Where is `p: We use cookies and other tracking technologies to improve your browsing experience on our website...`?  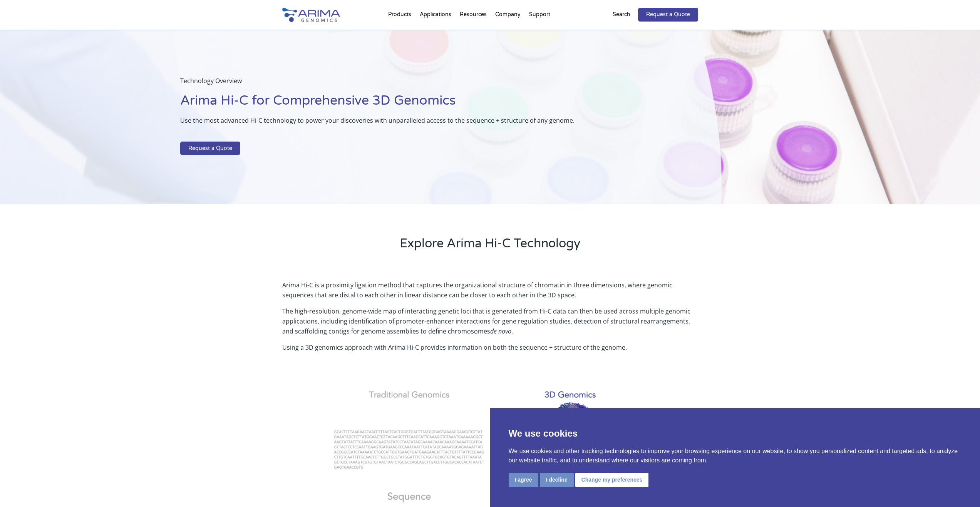
p: We use cookies and other tracking technologies to improve your browsing experience on our website... is located at coordinates (735, 456).